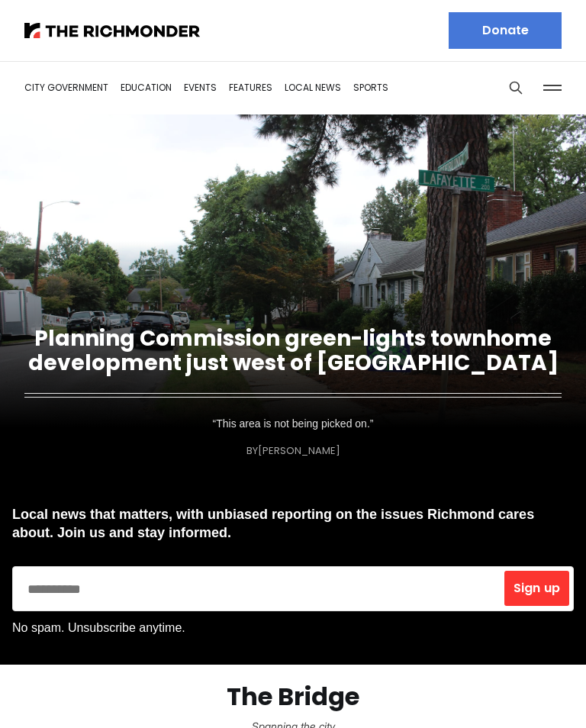  Describe the element at coordinates (146, 87) in the screenshot. I see `a: Education` at that location.